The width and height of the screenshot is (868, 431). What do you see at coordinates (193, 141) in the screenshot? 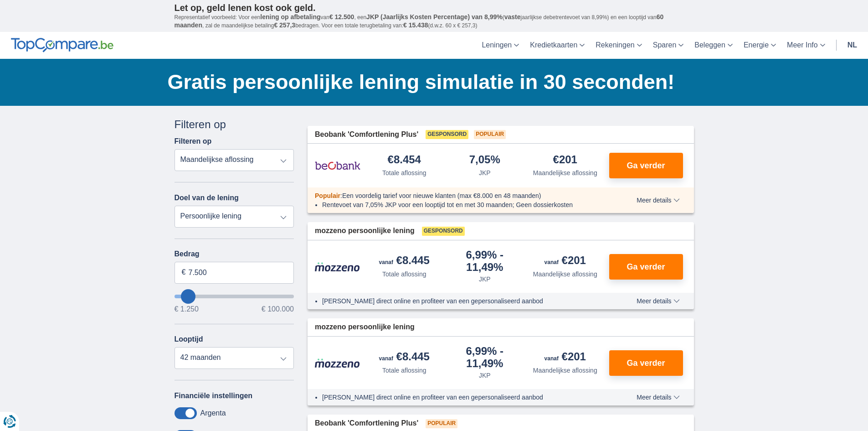
I see `label: Filteren op` at bounding box center [193, 141].